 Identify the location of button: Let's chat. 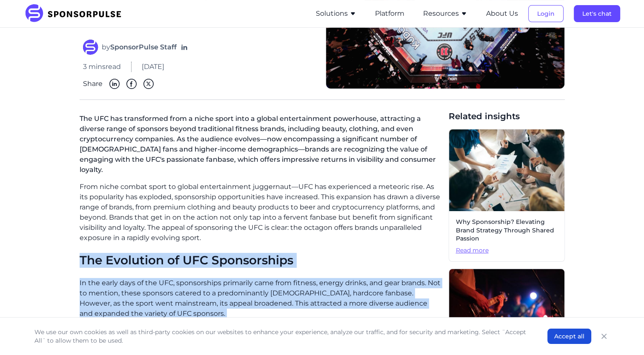
(597, 13).